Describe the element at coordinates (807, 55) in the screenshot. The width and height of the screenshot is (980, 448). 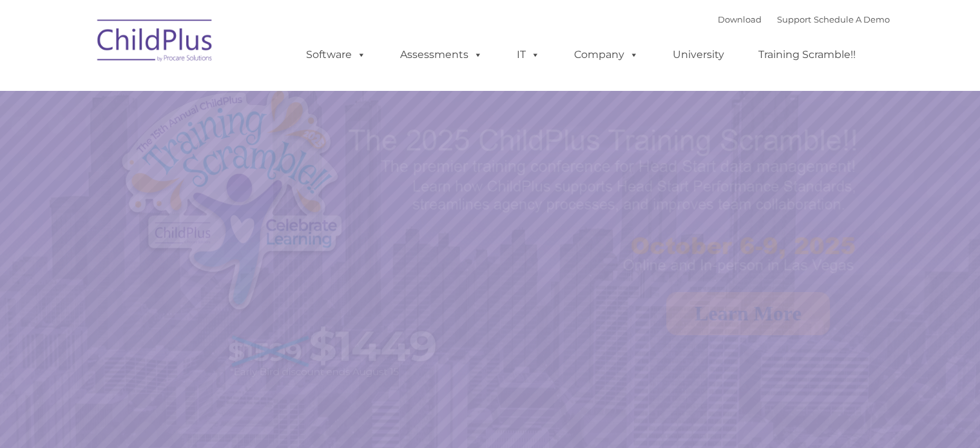
I see `a: Training Scramble!!` at that location.